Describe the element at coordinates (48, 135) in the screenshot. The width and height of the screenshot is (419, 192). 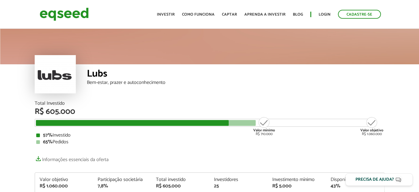
I see `strong: 57%` at that location.